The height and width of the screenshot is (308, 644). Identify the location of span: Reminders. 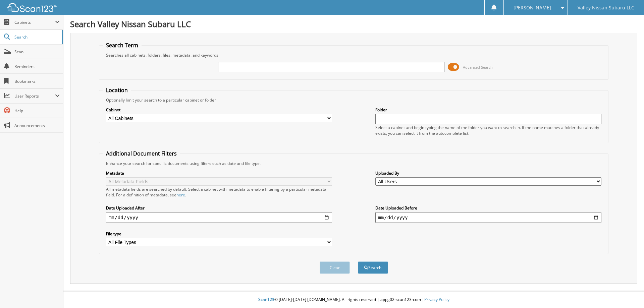
(37, 66).